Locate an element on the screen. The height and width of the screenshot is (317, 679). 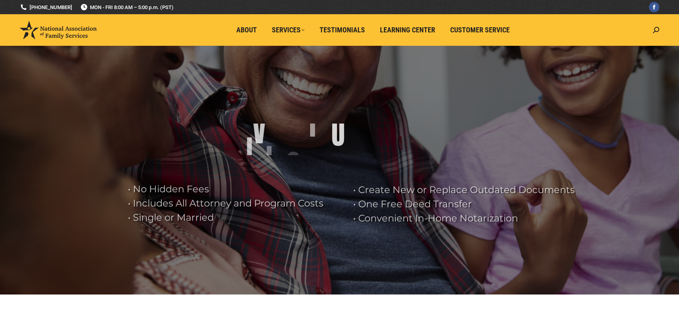
div: T is located at coordinates (313, 125).